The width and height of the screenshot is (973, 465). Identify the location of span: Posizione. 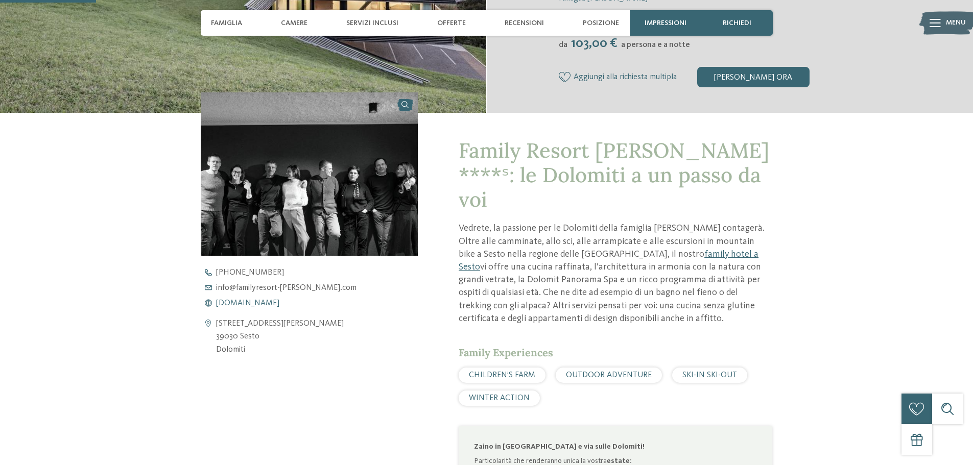
(601, 23).